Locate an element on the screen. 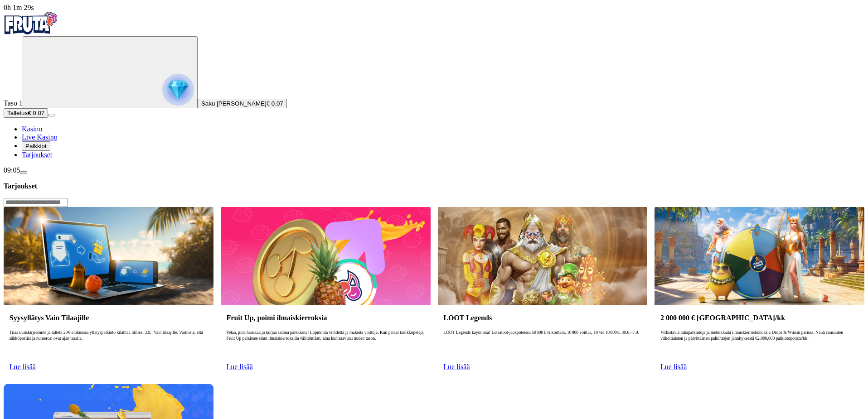 The width and height of the screenshot is (868, 419). span: Live Kasino is located at coordinates (39, 137).